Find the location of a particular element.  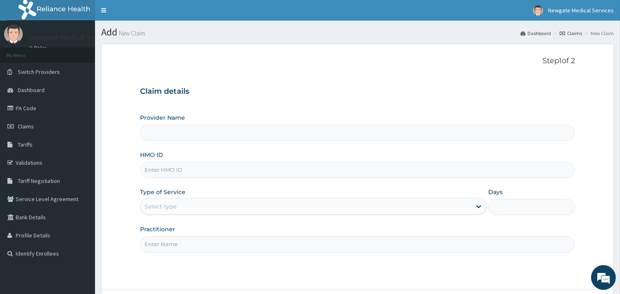

h3: Claim details is located at coordinates (358, 92).